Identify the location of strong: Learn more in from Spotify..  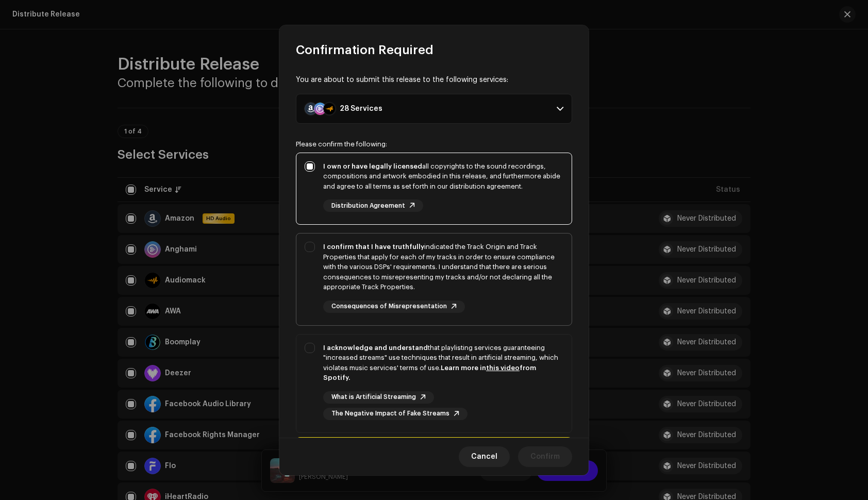
(430, 373).